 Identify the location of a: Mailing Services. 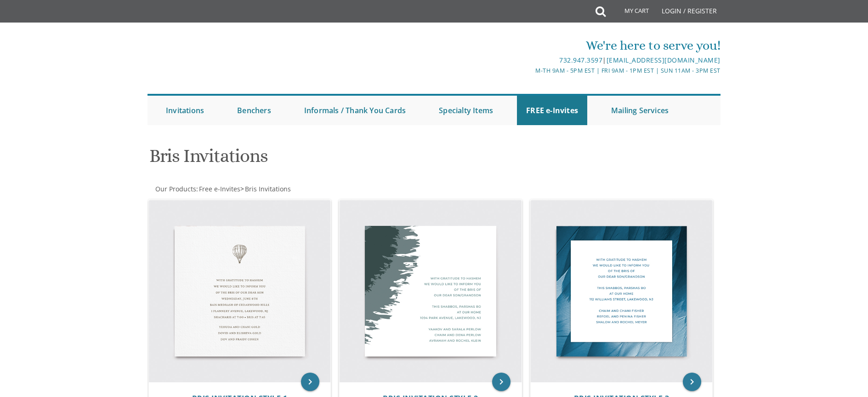
(640, 111).